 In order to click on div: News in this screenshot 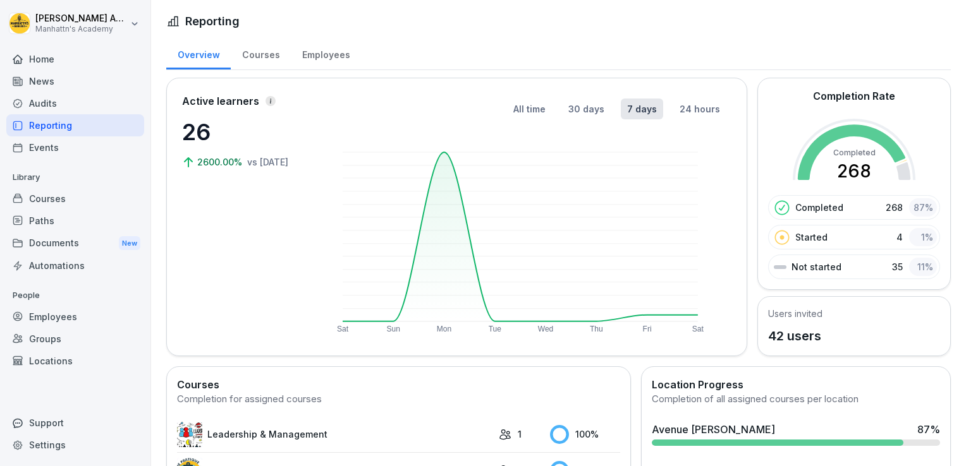, I will do `click(75, 81)`.